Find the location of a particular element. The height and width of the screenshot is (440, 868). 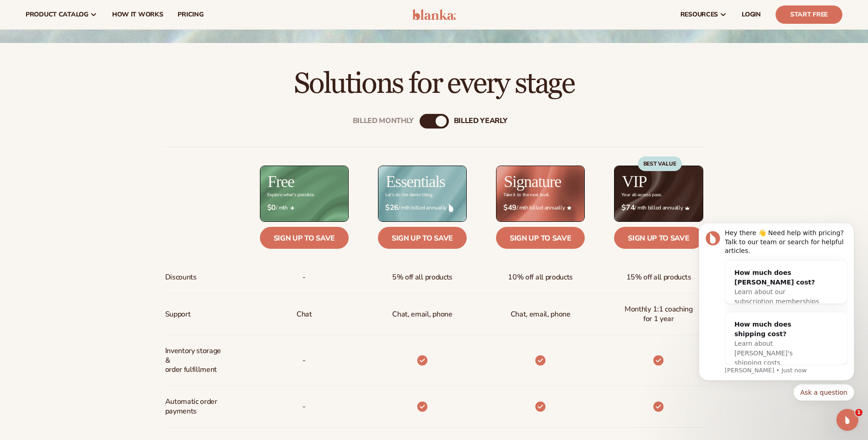

img: logo is located at coordinates (434, 14).